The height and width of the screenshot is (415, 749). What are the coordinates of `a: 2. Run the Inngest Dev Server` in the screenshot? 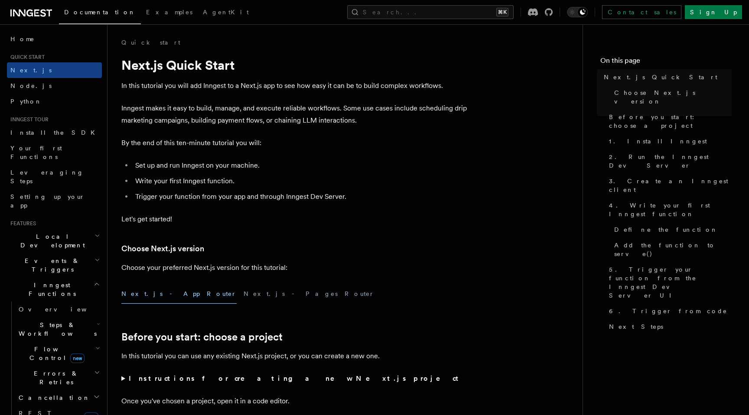 It's located at (668, 161).